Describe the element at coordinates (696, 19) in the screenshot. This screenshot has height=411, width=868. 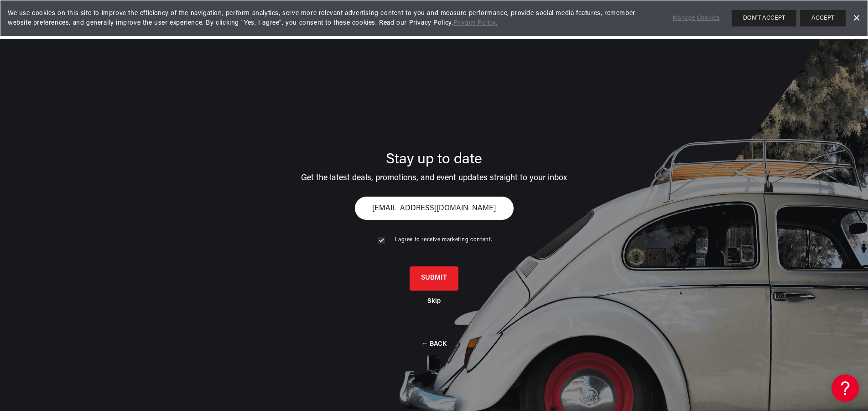
I see `a: Manage Cookies` at that location.